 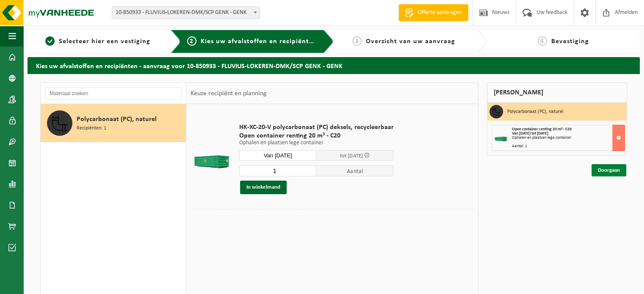 What do you see at coordinates (535, 112) in the screenshot?
I see `h3: Polycarbonaat (PC), naturel` at bounding box center [535, 112].